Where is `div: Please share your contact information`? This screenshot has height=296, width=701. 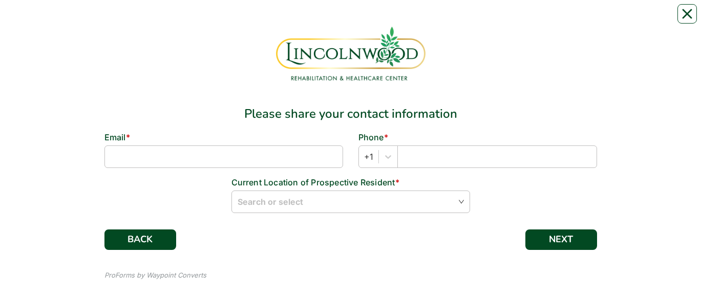 div: Please share your contact information is located at coordinates (351, 114).